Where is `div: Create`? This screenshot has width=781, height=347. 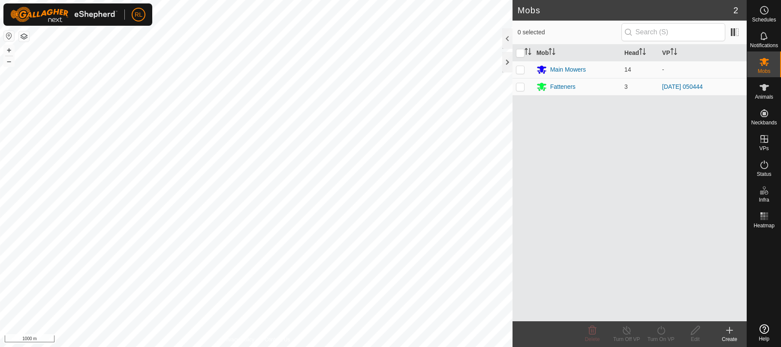
div: Create is located at coordinates (730, 339).